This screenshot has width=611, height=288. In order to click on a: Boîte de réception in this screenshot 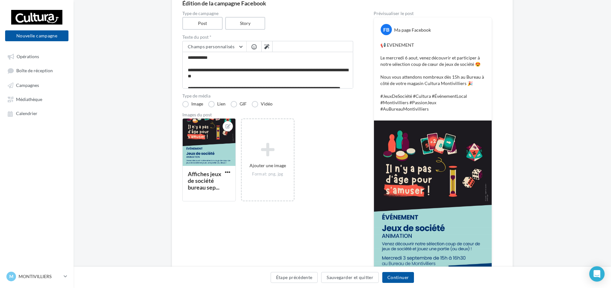, I will do `click(37, 70)`.